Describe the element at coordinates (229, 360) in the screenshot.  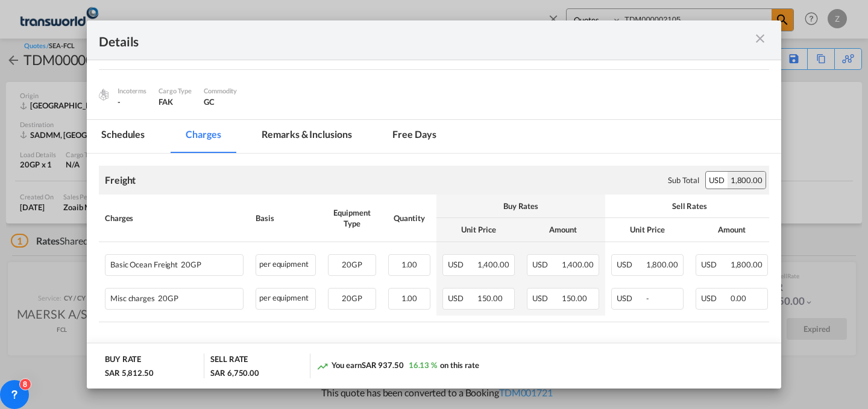
I see `div: SELL RATE` at that location.